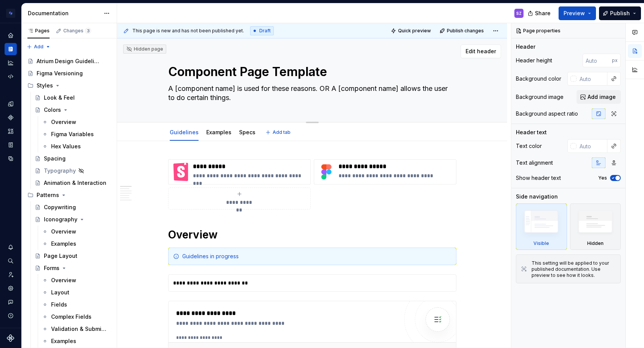 This screenshot has height=348, width=644. What do you see at coordinates (525, 47) in the screenshot?
I see `div: Header` at bounding box center [525, 47].